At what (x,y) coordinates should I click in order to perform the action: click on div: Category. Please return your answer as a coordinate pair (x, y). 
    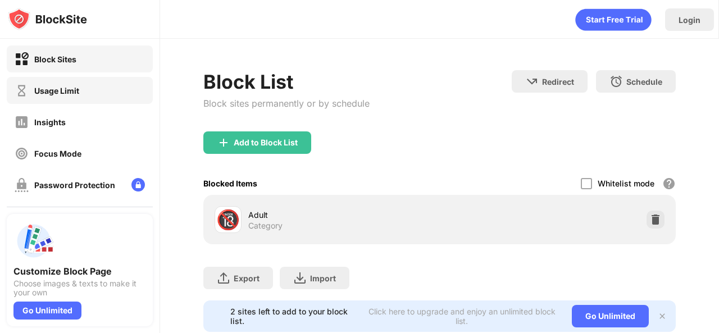
    Looking at the image, I should click on (265, 226).